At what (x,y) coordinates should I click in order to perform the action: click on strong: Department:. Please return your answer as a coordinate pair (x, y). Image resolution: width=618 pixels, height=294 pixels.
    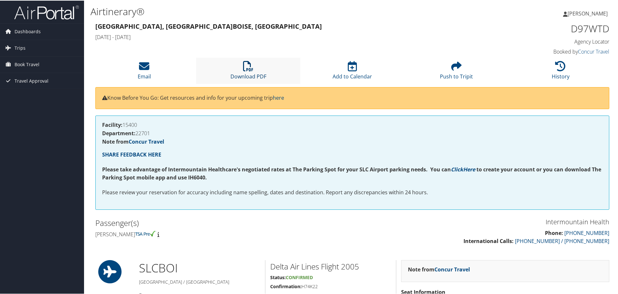
    Looking at the image, I should click on (119, 133).